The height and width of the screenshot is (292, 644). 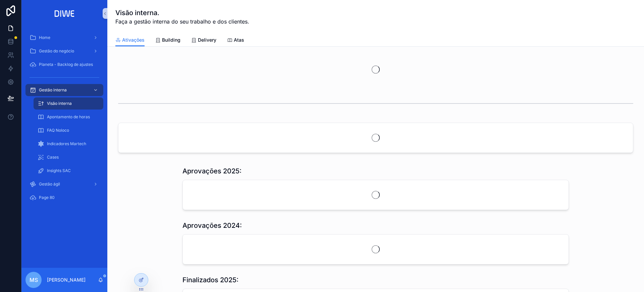 I want to click on span: Apontamento de horas, so click(x=69, y=117).